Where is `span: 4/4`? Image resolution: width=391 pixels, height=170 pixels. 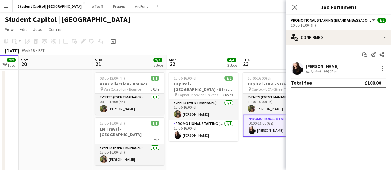 span: 4/4 is located at coordinates (232, 60).